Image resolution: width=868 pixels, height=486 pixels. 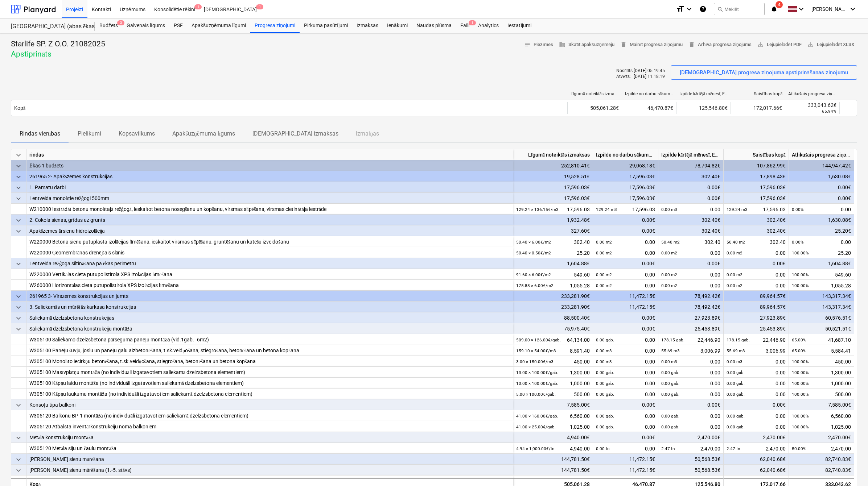 I want to click on a: Budžets3, so click(x=108, y=26).